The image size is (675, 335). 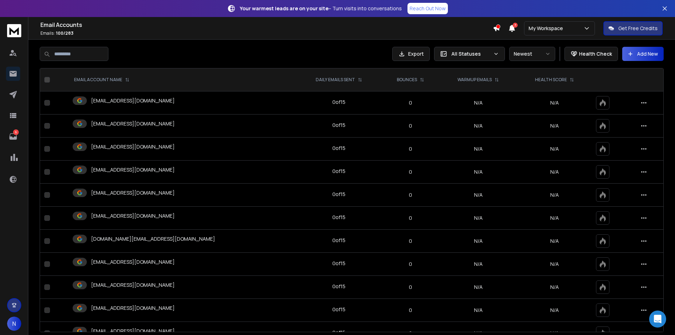 I want to click on p: Health Check, so click(x=595, y=54).